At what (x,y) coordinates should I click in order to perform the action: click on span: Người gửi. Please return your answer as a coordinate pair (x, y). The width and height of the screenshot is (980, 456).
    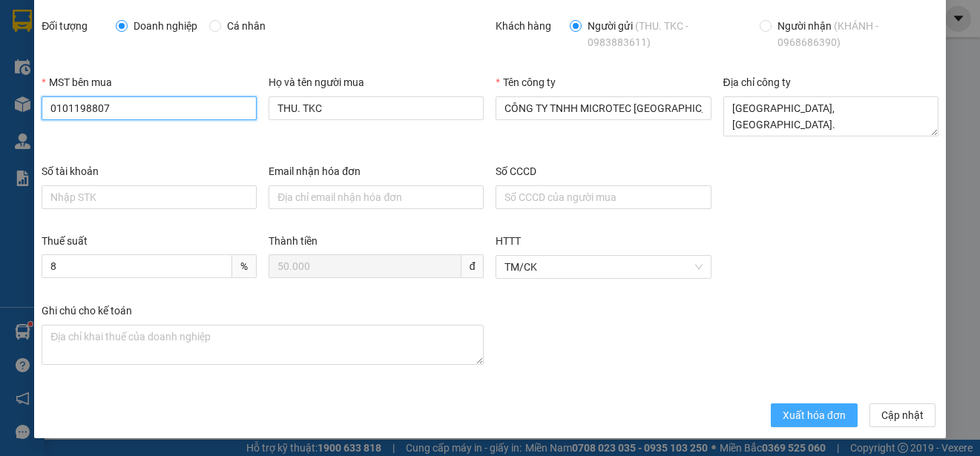
    Looking at the image, I should click on (662, 34).